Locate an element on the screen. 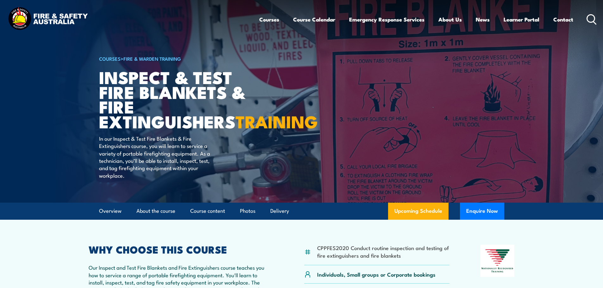 The width and height of the screenshot is (603, 288). a: Photos is located at coordinates (247, 211).